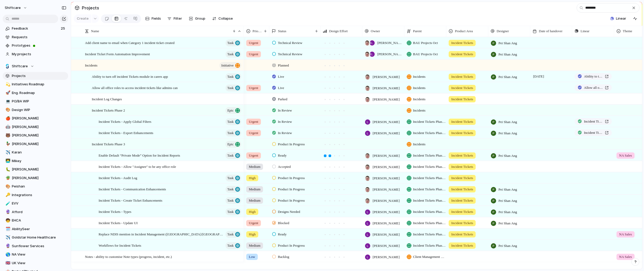 The height and width of the screenshot is (271, 644). What do you see at coordinates (35, 76) in the screenshot?
I see `a: Projects` at bounding box center [35, 76].